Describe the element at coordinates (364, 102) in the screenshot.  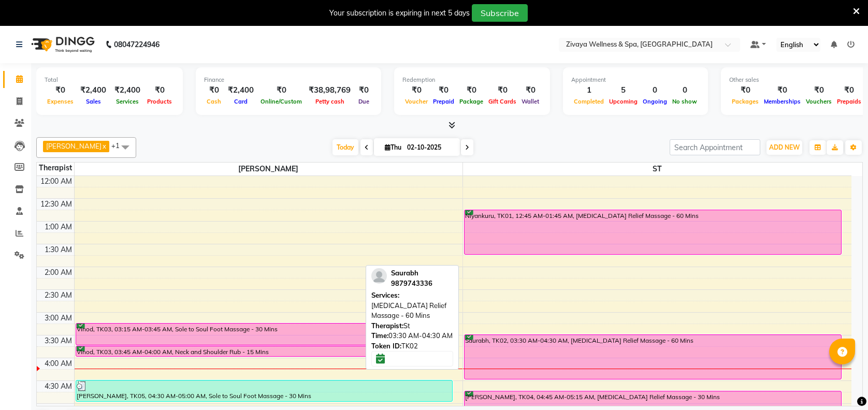
I see `span: Due` at that location.